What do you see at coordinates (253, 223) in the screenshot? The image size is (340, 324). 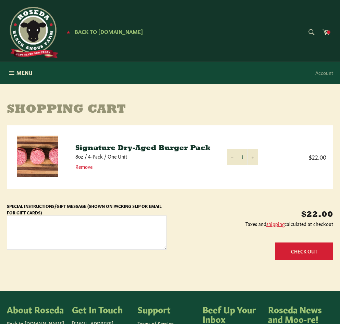 I see `p: Taxes and calculated at checkout` at bounding box center [253, 223].